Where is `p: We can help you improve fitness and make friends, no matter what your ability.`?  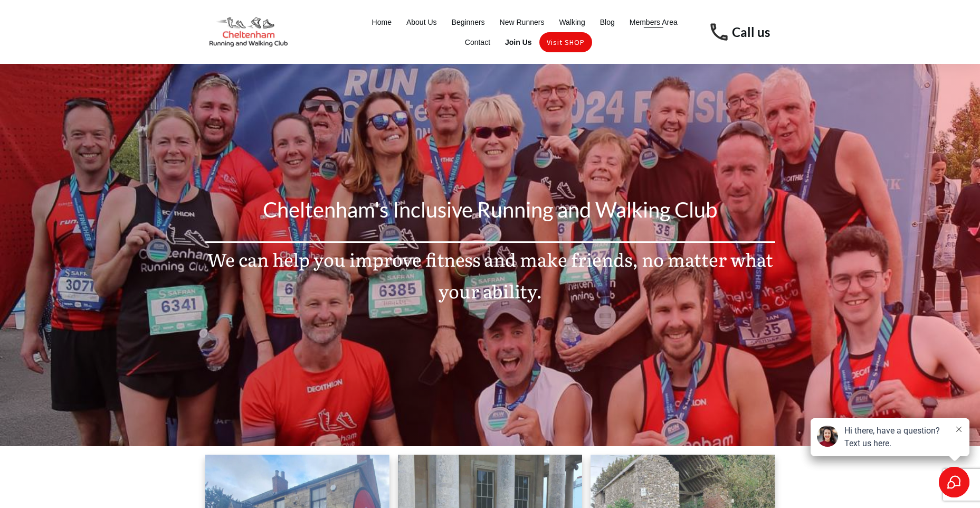
p: We can help you improve fitness and make friends, no matter what your ability. is located at coordinates (490, 281).